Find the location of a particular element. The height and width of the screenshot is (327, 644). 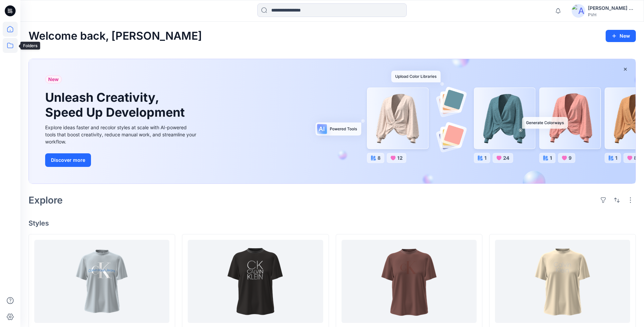

button: New is located at coordinates (620, 36).